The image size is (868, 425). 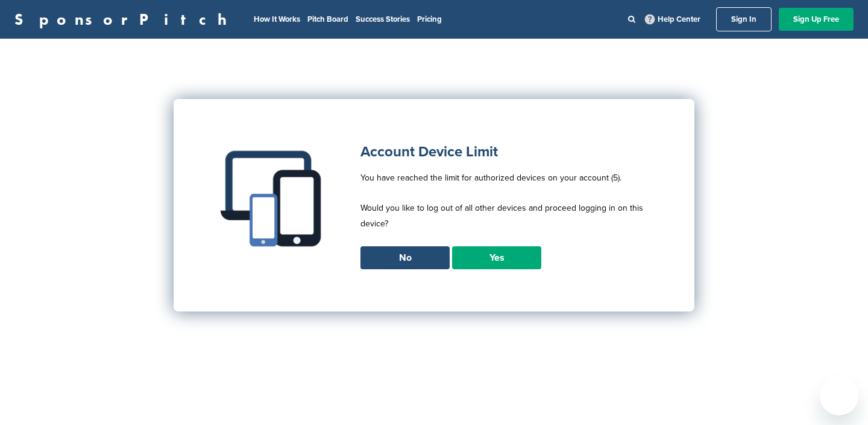 I want to click on a: Pitch Board, so click(x=328, y=19).